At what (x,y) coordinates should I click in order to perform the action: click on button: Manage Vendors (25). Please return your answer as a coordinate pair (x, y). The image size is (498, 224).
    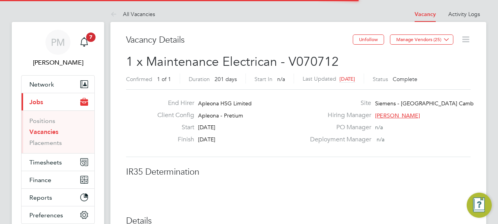
    Looking at the image, I should click on (422, 40).